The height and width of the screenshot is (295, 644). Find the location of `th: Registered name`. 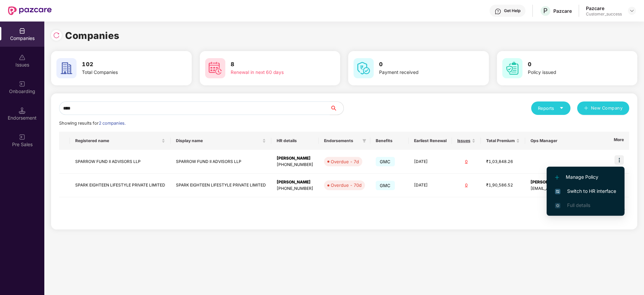

th: Registered name is located at coordinates (120, 141).